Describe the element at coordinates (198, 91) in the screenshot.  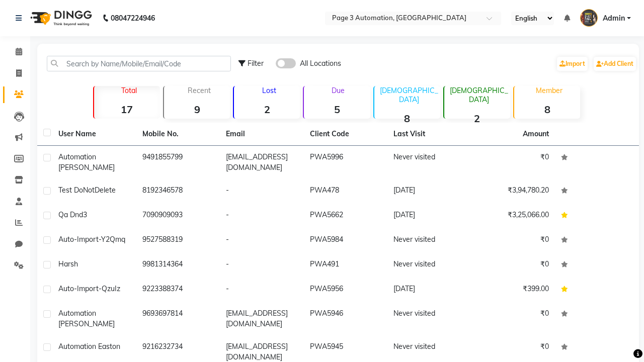
I see `p: Recent` at that location.